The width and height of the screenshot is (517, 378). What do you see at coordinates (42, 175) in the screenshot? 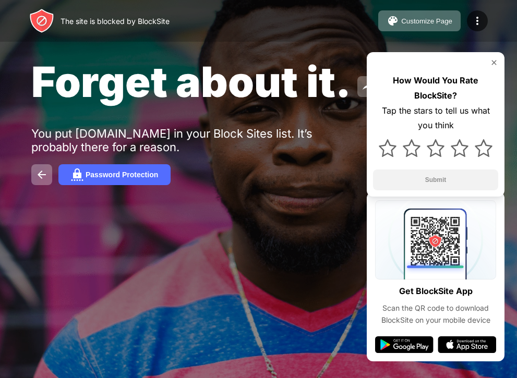
I see `img: back.svg` at bounding box center [42, 175].